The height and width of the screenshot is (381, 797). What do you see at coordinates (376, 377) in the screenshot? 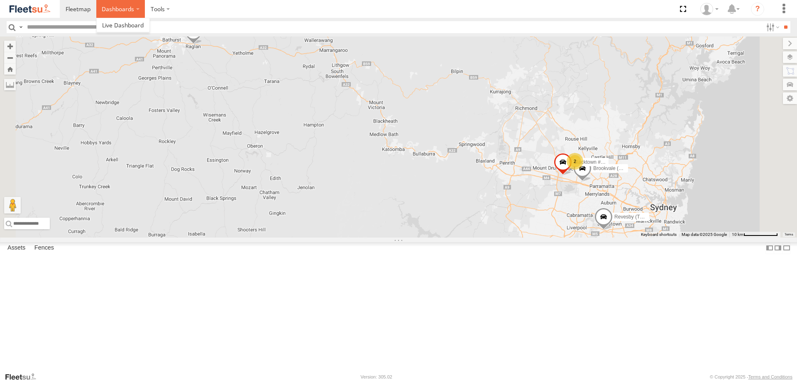
I see `div: Version: 305.02` at bounding box center [376, 377].